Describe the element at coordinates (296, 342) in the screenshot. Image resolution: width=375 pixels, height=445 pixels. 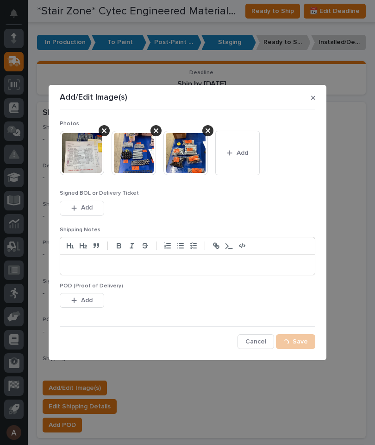
I see `button: Save` at that location.